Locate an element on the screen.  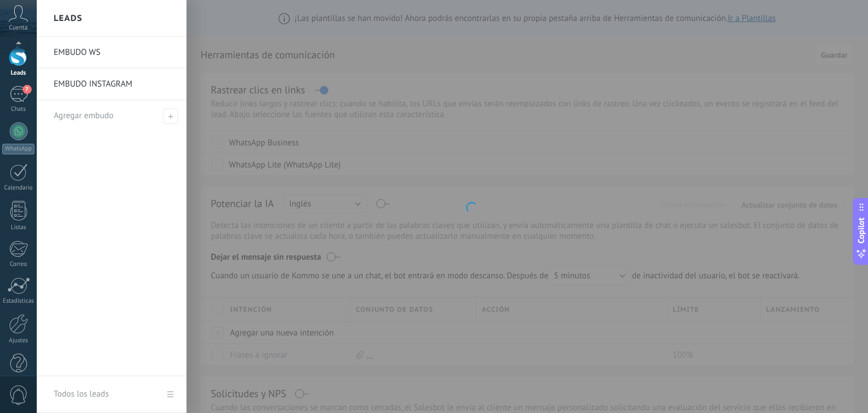
div: Listas is located at coordinates (19, 227).